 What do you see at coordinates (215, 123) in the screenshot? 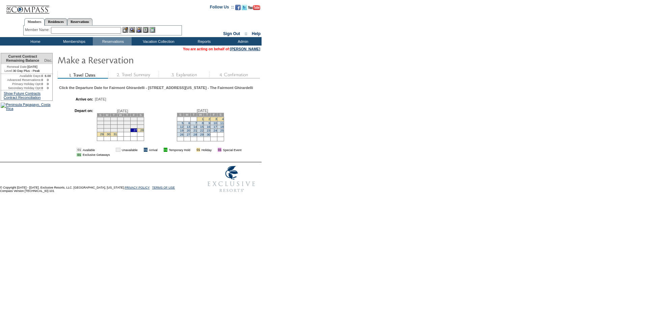
I see `a: 10` at bounding box center [215, 123].